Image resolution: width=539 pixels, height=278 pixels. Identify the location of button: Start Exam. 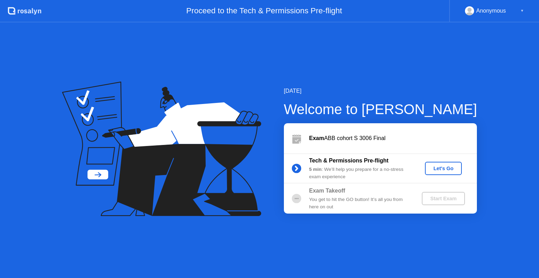
(443, 199).